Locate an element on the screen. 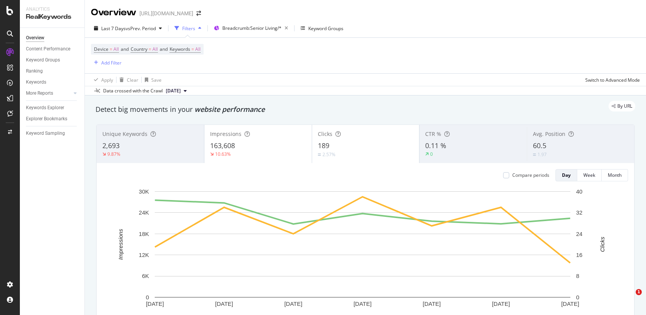  button: Day is located at coordinates (566, 175).